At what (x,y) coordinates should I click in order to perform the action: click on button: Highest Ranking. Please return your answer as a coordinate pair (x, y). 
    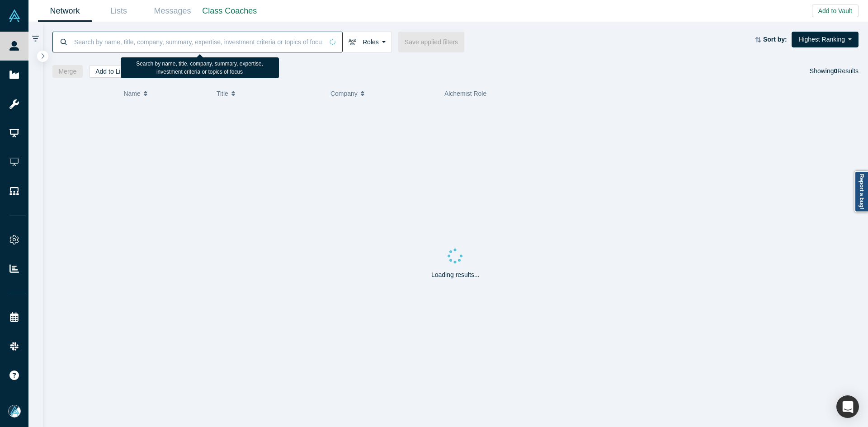
    Looking at the image, I should click on (825, 40).